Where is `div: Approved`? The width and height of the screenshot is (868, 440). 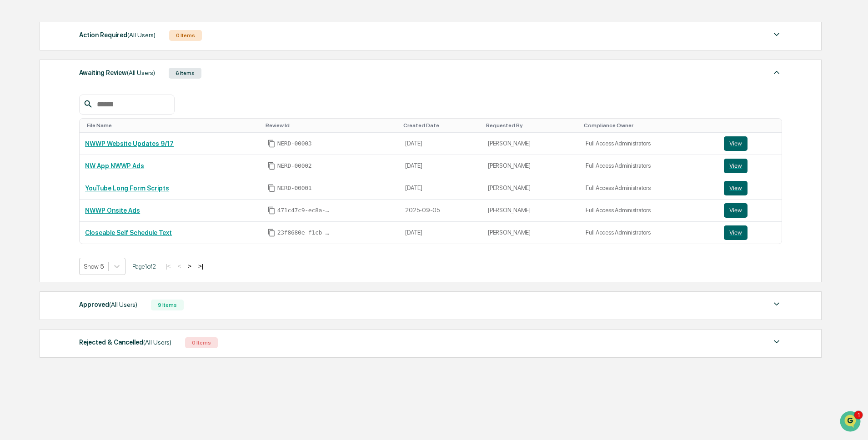
div: Approved is located at coordinates (108, 305).